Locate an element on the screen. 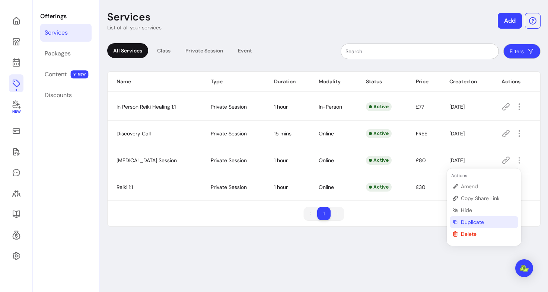  div: Services is located at coordinates (56, 33).